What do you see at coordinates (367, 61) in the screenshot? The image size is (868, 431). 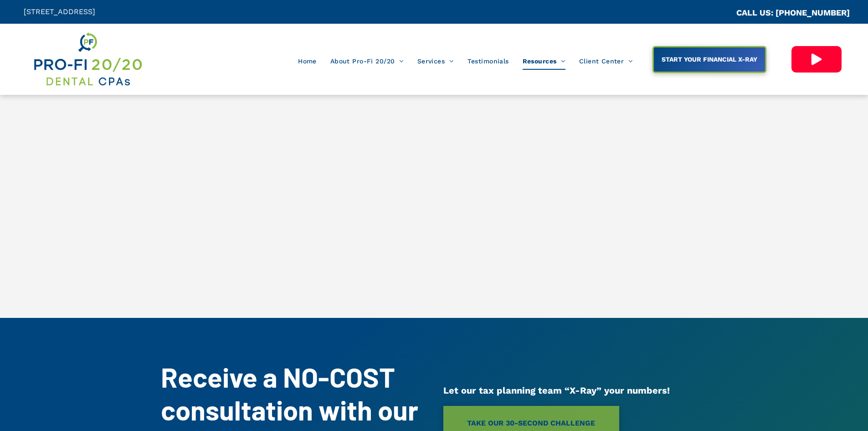 I see `a: About Pro-Fi 20/20` at bounding box center [367, 61].